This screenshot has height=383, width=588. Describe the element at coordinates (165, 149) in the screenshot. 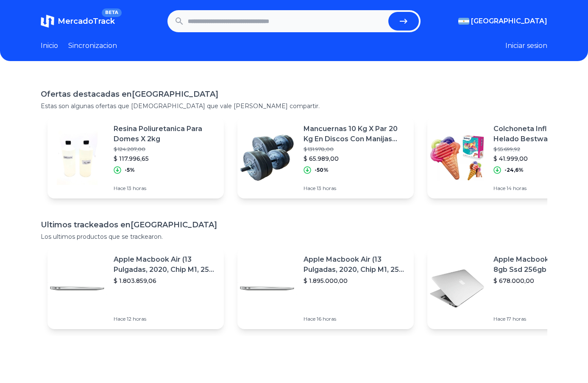

I see `p: $ 124.207,00` at that location.